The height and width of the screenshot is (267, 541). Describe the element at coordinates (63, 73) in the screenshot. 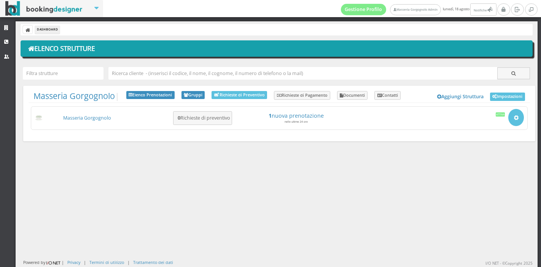

I see `input: Filtra strutture` at that location.